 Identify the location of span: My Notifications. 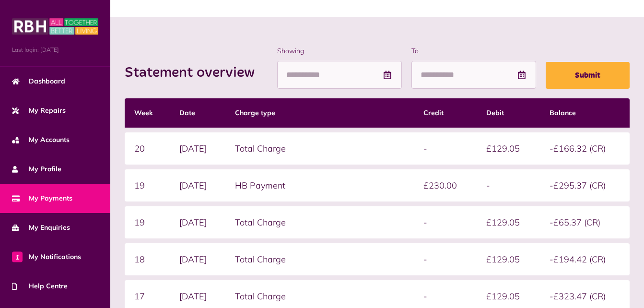
(47, 256).